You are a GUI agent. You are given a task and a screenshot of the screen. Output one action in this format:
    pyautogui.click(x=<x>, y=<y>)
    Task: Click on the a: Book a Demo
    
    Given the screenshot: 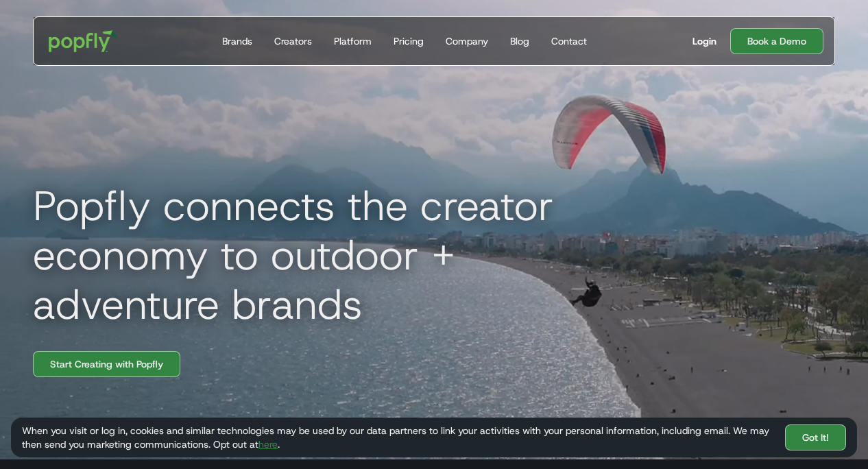 What is the action you would take?
    pyautogui.click(x=776, y=41)
    